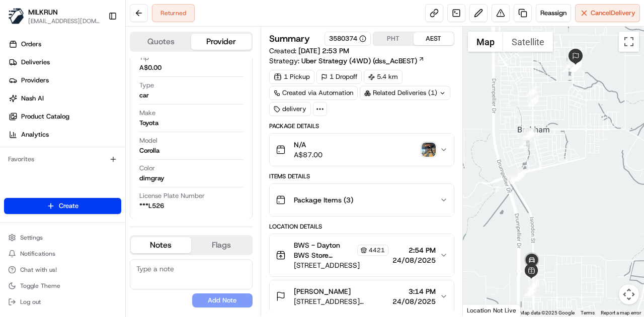  What do you see at coordinates (621, 313) in the screenshot?
I see `a: Report a map error` at bounding box center [621, 313].